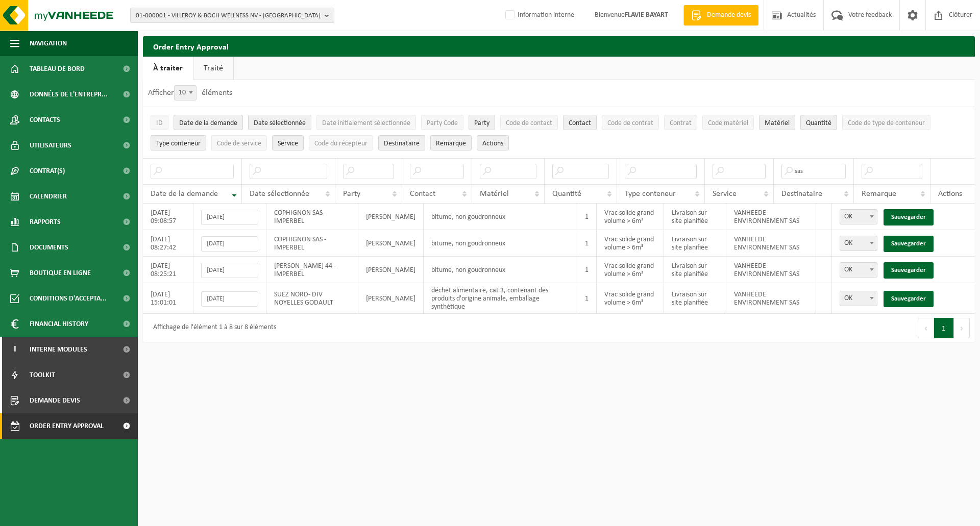 The image size is (980, 526). I want to click on button: 1, so click(944, 328).